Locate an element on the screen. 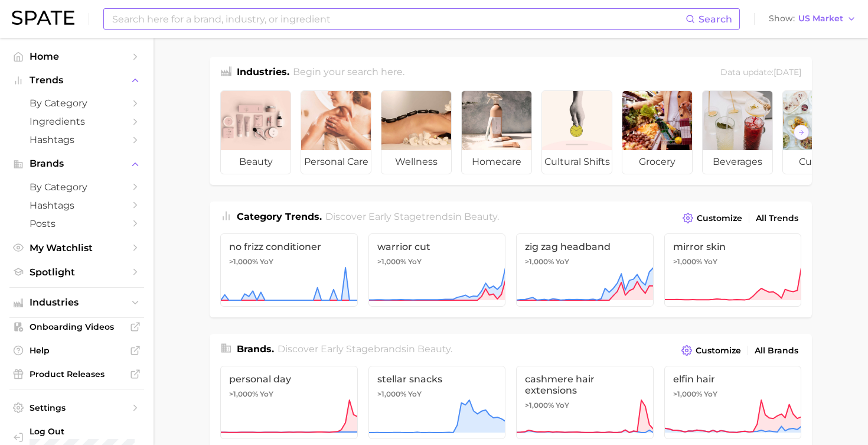  span: Onboarding Videos is located at coordinates (77, 327).